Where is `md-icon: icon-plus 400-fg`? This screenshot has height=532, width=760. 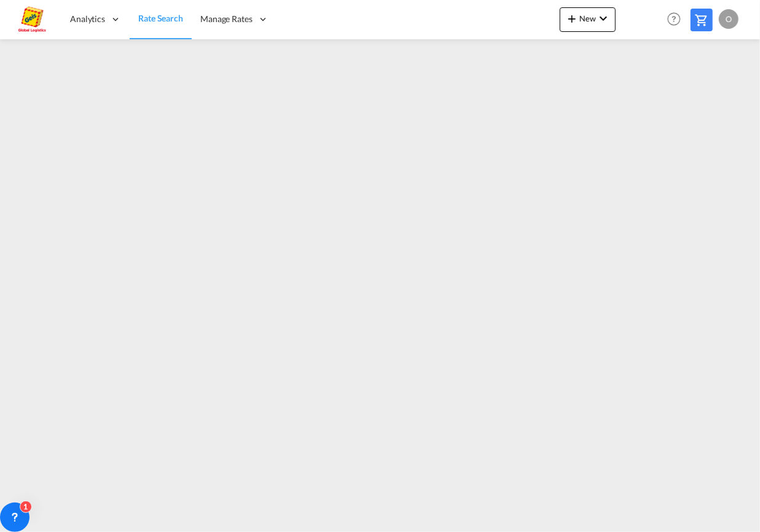
md-icon: icon-plus 400-fg is located at coordinates (572, 18).